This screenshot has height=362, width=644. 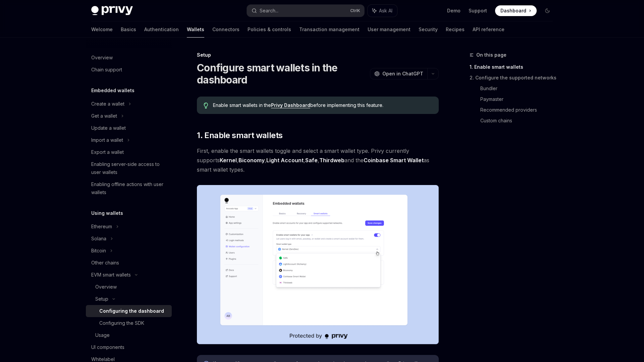 What do you see at coordinates (129, 168) in the screenshot?
I see `a: Enabling server-side access to user wallets` at bounding box center [129, 168].